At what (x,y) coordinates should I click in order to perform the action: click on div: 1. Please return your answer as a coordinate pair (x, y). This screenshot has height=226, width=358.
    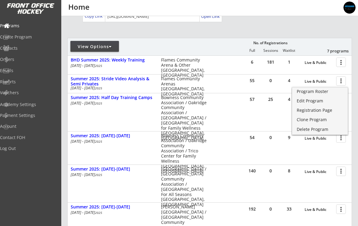
    Looking at the image, I should click on (289, 62).